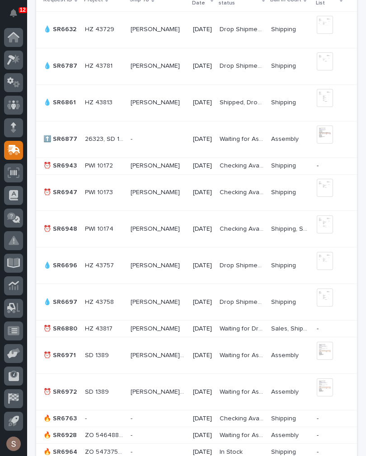 This screenshot has height=456, width=366. Describe the element at coordinates (243, 102) in the screenshot. I see `p: Shipped, Drop Shipment Pending` at that location.